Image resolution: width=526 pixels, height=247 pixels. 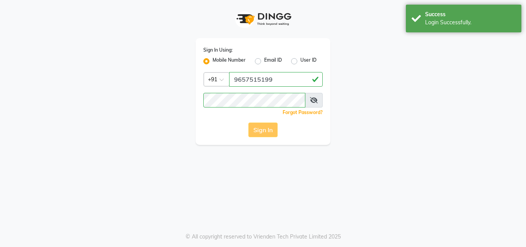 I want to click on div: Success, so click(x=470, y=14).